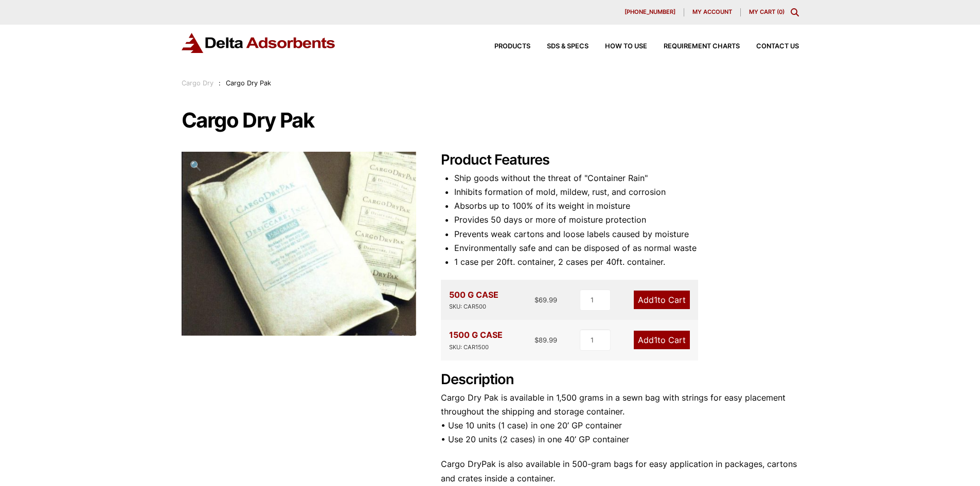 The width and height of the screenshot is (980, 486). What do you see at coordinates (476, 347) in the screenshot?
I see `div: SKU: CAR1500` at bounding box center [476, 347].